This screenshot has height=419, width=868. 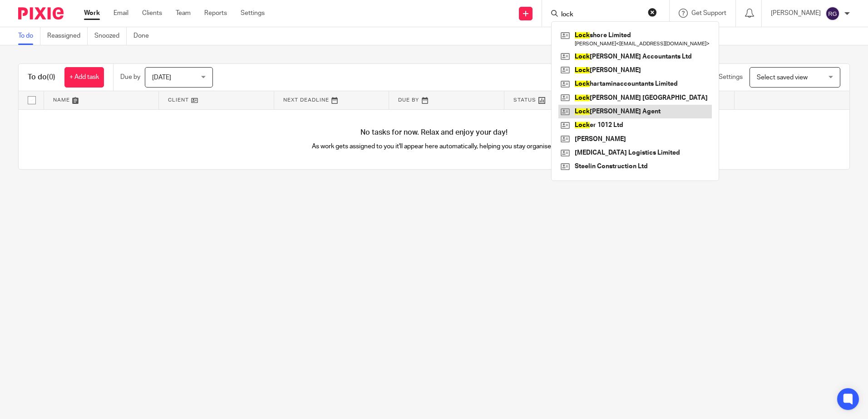 I want to click on p: Due by, so click(x=130, y=77).